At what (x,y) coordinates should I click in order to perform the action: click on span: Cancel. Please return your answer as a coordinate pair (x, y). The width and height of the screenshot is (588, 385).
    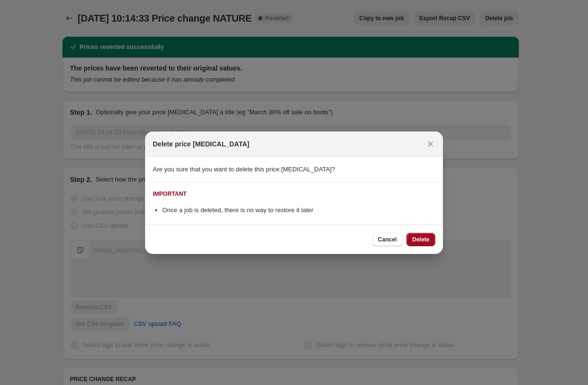
    Looking at the image, I should click on (387, 239).